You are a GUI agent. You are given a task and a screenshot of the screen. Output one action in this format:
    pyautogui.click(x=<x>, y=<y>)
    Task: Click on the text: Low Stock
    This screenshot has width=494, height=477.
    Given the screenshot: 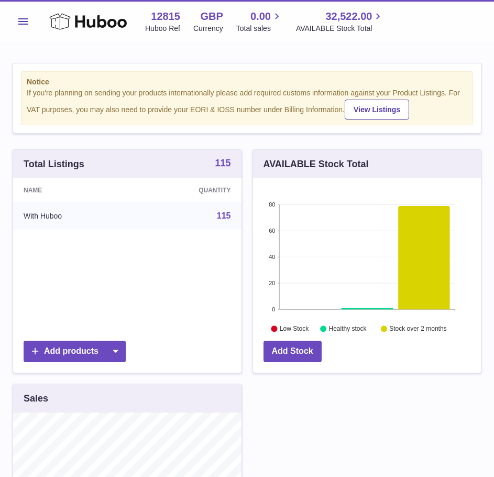 What is the action you would take?
    pyautogui.click(x=294, y=329)
    